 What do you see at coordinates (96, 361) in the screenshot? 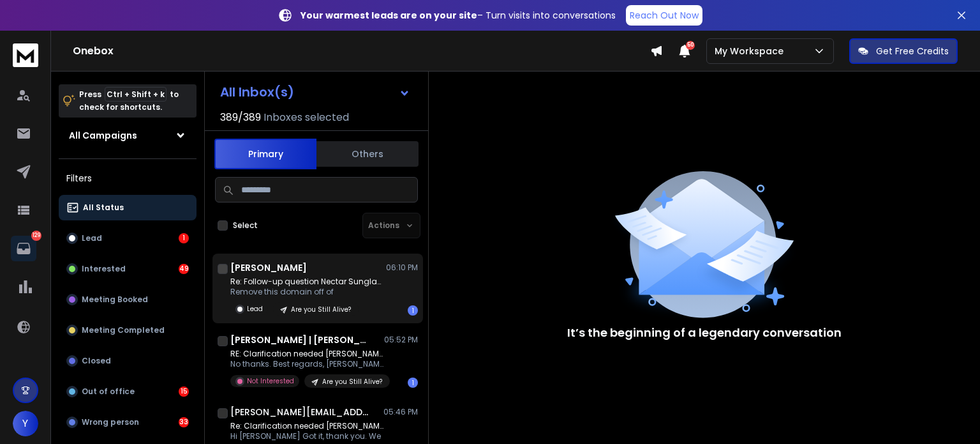
I see `p: Closed` at bounding box center [96, 361].